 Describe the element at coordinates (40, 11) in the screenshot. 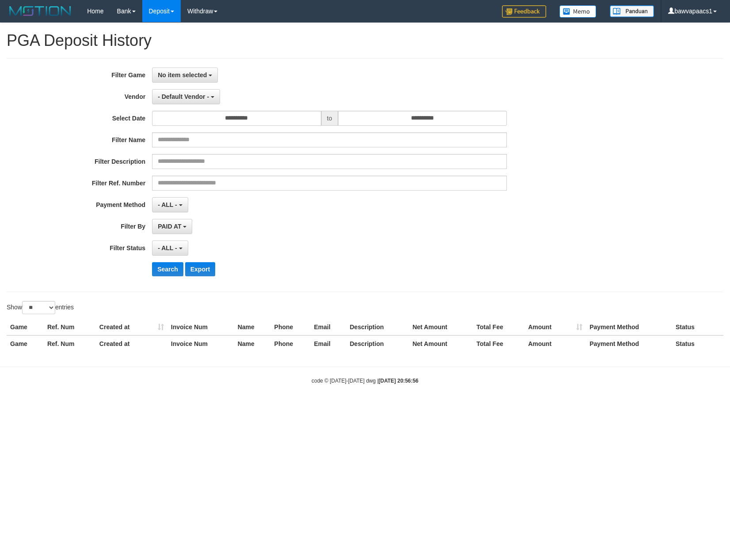

I see `img: MOTION_logo.png` at that location.